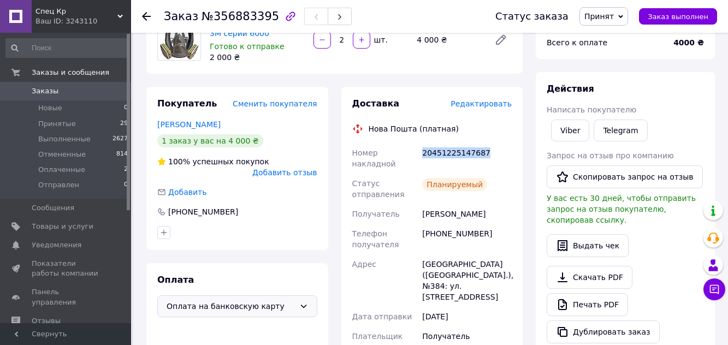 The height and width of the screenshot is (345, 728). Describe the element at coordinates (62, 170) in the screenshot. I see `span: Оплаченные` at that location.